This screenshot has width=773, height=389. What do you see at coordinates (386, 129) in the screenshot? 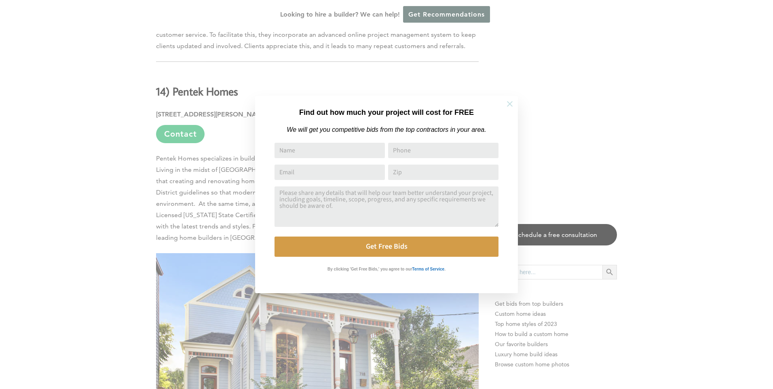
I see `em: We will get you competitive bids from the top contractors in your area.` at bounding box center [386, 129].